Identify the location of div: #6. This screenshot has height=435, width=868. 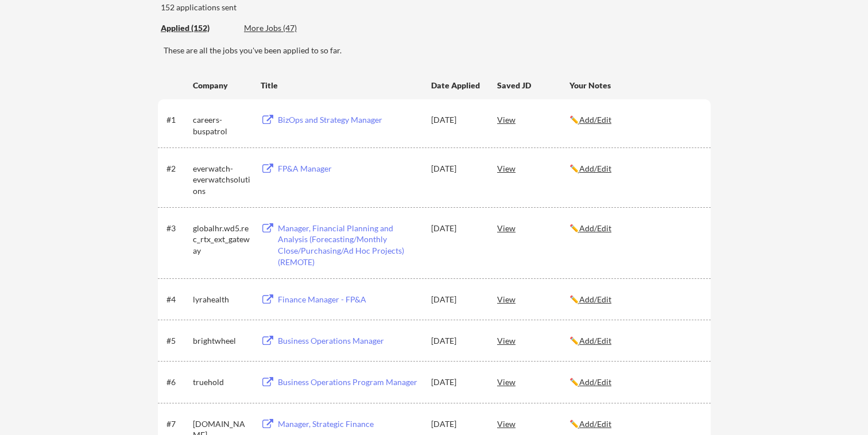
(178, 382).